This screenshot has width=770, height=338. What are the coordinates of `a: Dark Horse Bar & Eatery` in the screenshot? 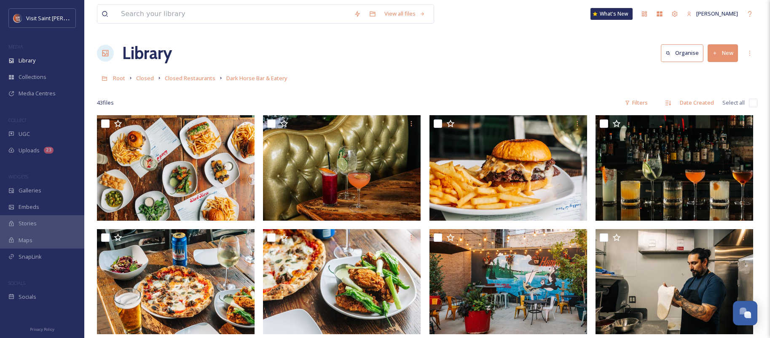 It's located at (257, 78).